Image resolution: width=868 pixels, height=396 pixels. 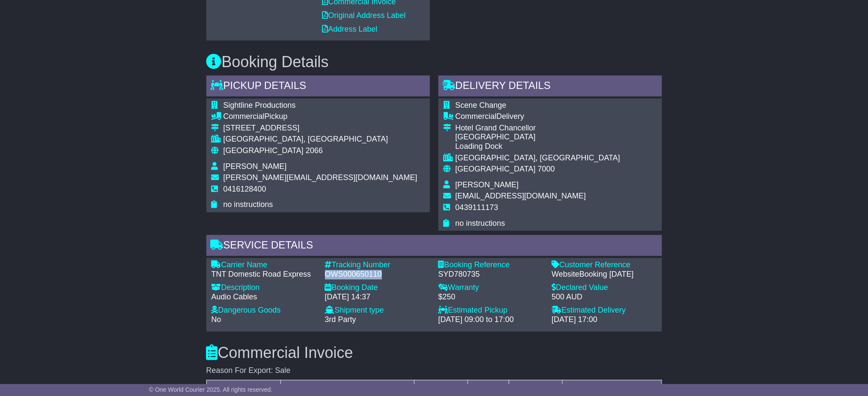 I want to click on div: Booking Reference, so click(x=491, y=266).